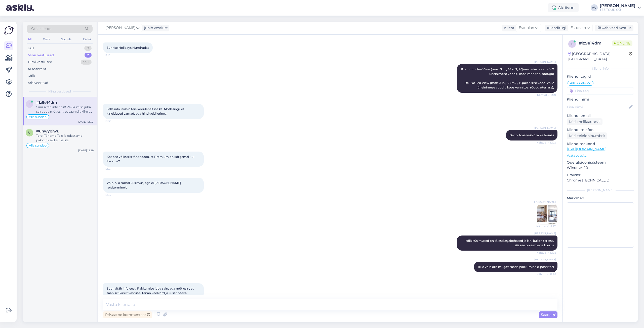 The image size is (644, 328). What do you see at coordinates (150, 291) in the screenshot?
I see `span: Suur aitäh info eest! Pakkumise juba sain, aga mõtlesin, et saan siit kiirelt vastuse. Tänan veel...` at bounding box center [150, 291].